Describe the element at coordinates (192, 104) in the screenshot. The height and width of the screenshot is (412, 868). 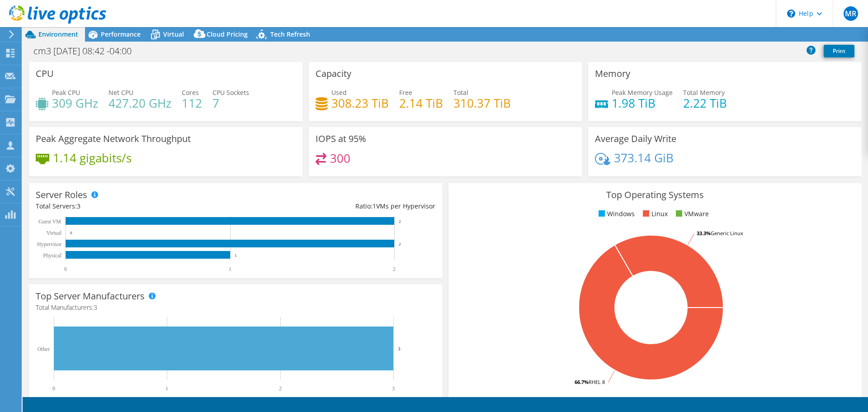
I see `h4: 112` at that location.